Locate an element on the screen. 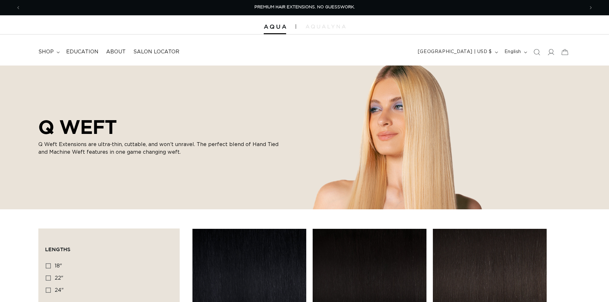 The width and height of the screenshot is (609, 302). button: English is located at coordinates (515, 52).